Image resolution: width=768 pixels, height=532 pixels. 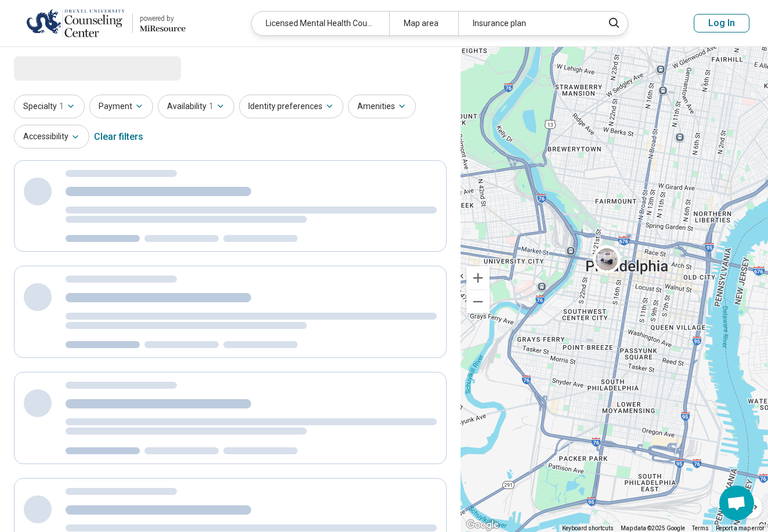 What do you see at coordinates (162, 18) in the screenshot?
I see `div: powered by` at bounding box center [162, 18].